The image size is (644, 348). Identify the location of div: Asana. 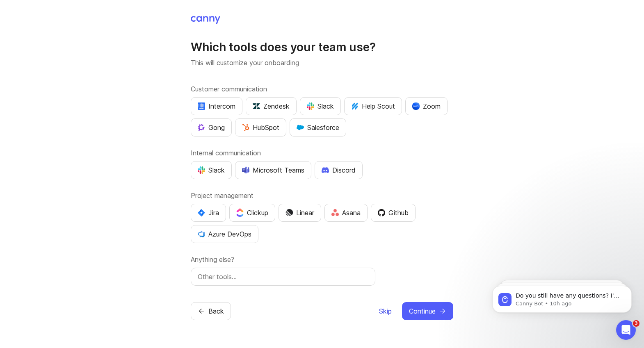
(346, 212).